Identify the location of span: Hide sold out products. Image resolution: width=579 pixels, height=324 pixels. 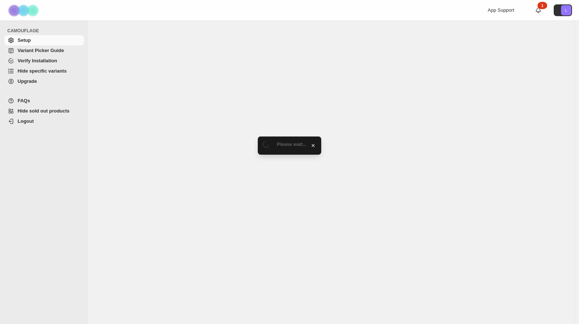
(44, 111).